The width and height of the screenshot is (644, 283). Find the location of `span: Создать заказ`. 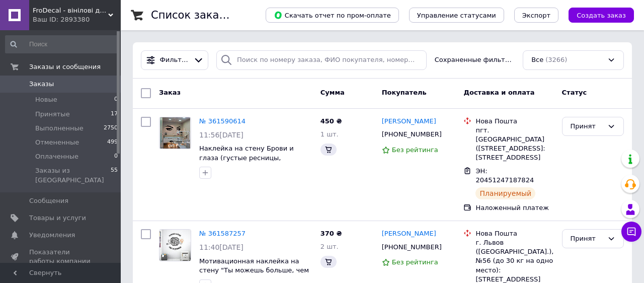

span: Создать заказ is located at coordinates (601, 15).